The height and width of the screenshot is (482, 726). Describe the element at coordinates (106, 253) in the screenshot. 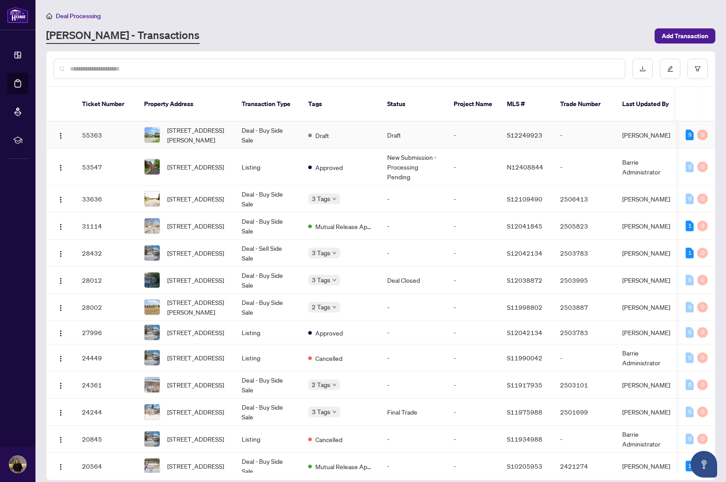

I see `td: 28432` at that location.